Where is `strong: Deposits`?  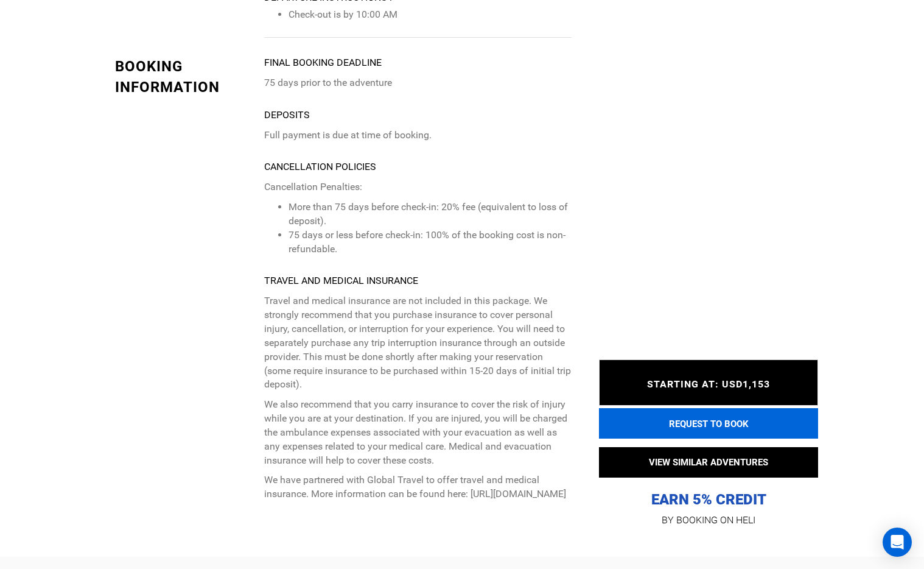
strong: Deposits is located at coordinates (287, 115).